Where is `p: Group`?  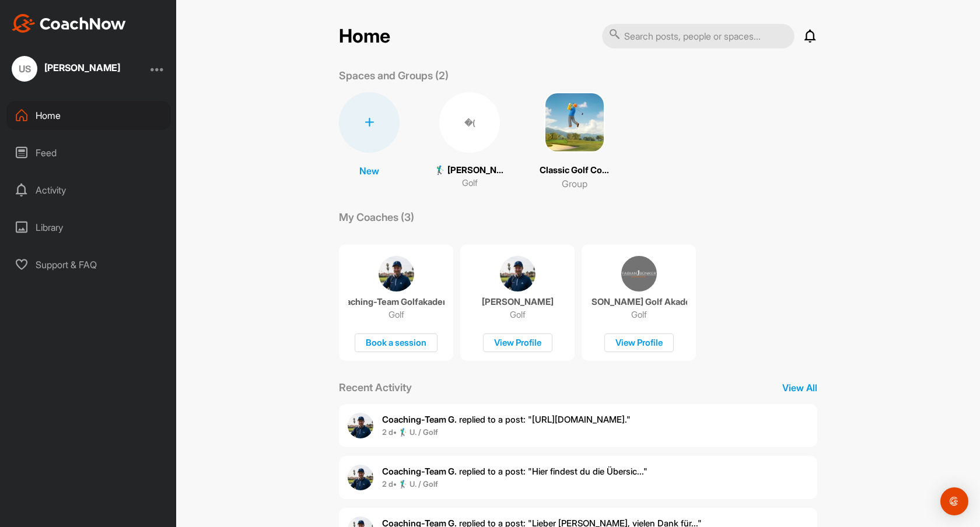 p: Group is located at coordinates (575, 184).